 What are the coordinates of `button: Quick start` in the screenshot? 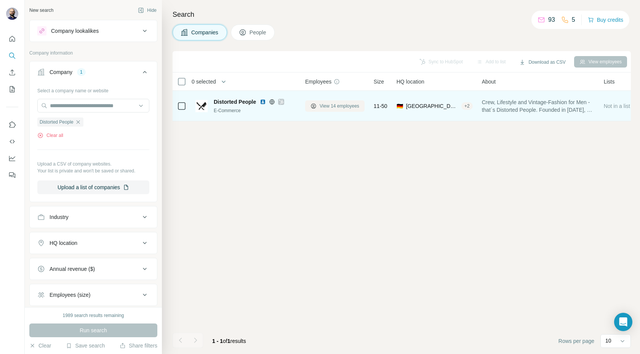 It's located at (12, 39).